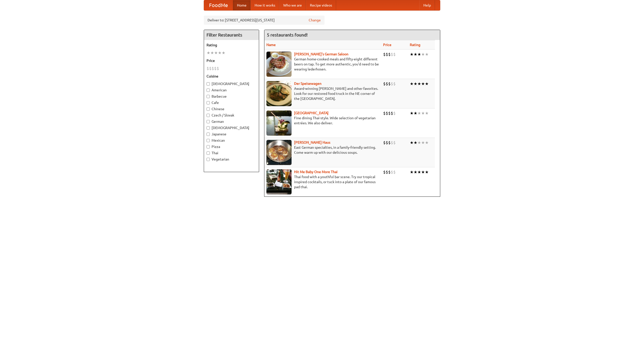  I want to click on label: Pizza, so click(231, 147).